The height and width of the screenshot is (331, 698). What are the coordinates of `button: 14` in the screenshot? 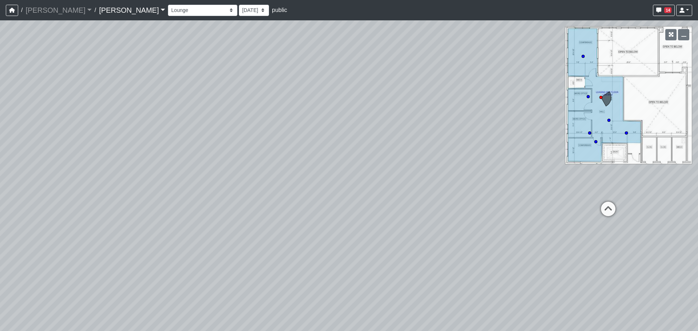 It's located at (664, 10).